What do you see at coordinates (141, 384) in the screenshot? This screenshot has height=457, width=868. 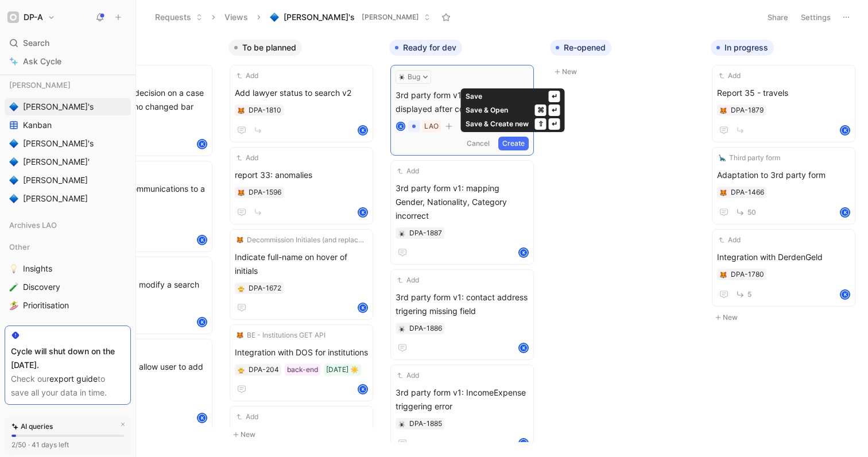 I see `a: Saved searches: allow user to add relative filtersK` at bounding box center [141, 384].